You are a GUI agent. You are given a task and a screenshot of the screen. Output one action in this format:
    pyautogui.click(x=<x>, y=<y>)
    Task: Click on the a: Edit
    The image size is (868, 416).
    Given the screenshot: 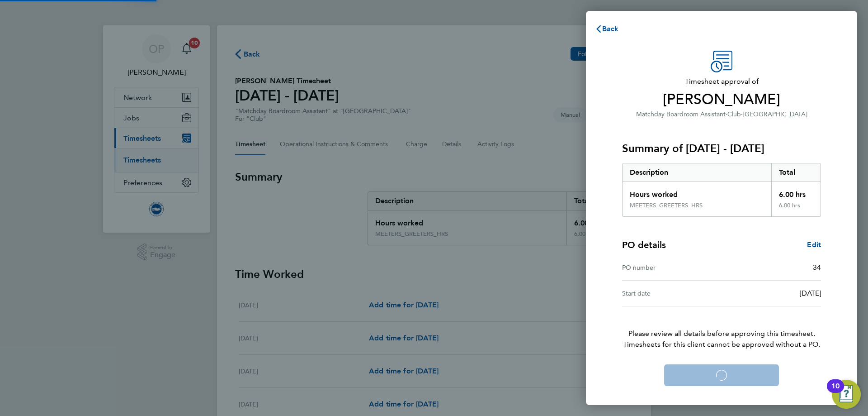 What is the action you would take?
    pyautogui.click(x=814, y=245)
    